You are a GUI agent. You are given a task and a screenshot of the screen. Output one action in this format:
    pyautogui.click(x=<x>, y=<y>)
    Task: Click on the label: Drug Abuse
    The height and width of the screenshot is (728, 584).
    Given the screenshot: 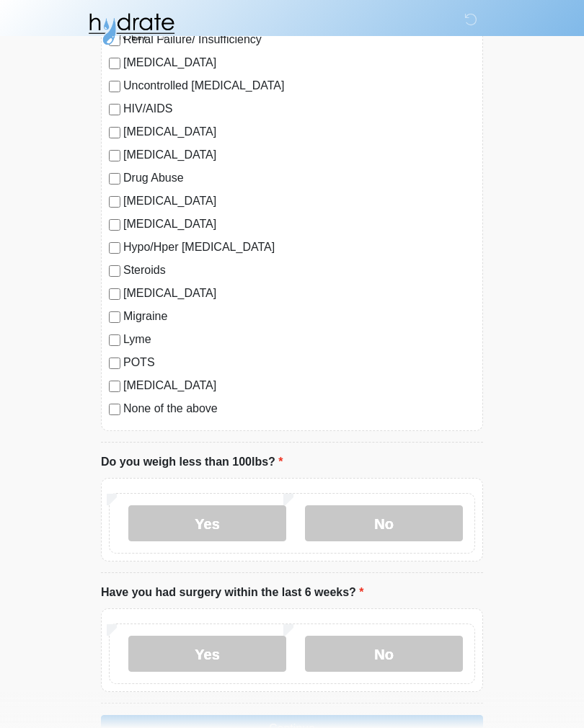 What is the action you would take?
    pyautogui.click(x=299, y=178)
    